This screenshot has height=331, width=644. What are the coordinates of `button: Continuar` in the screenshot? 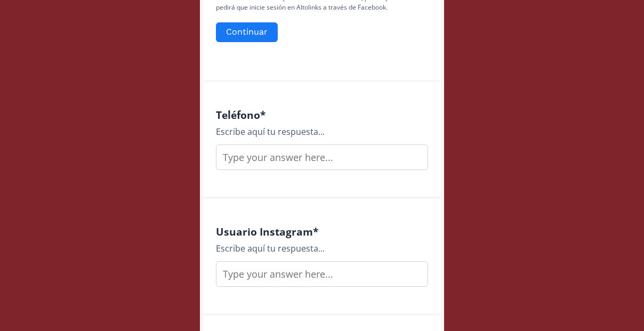 It's located at (247, 32).